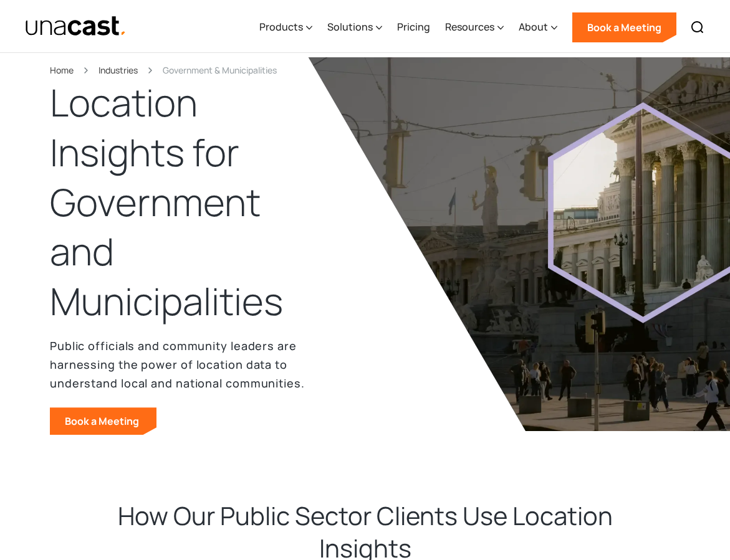 The width and height of the screenshot is (730, 560). What do you see at coordinates (220, 70) in the screenshot?
I see `div: Government & Municipalities` at bounding box center [220, 70].